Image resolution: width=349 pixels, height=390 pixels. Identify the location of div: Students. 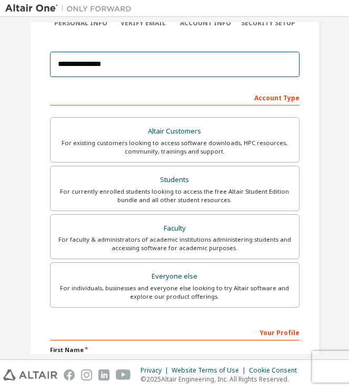
(175, 180).